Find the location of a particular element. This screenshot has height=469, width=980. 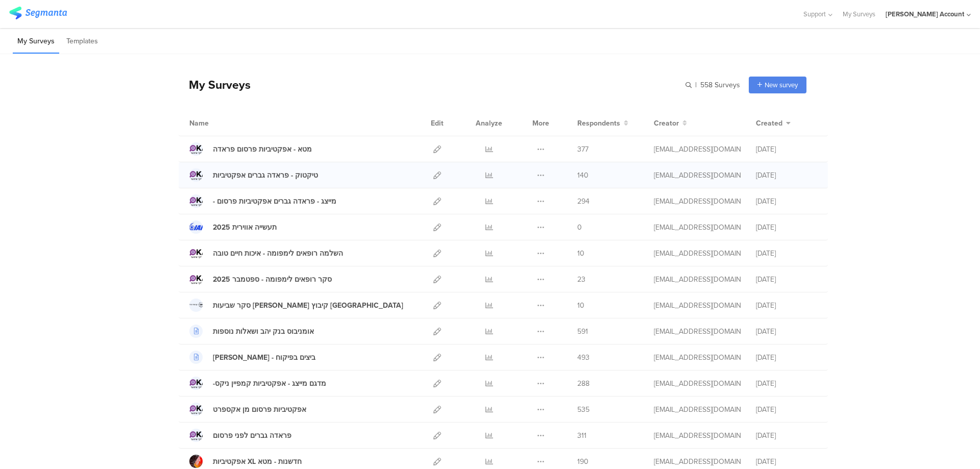

span: 377 is located at coordinates (583, 149).